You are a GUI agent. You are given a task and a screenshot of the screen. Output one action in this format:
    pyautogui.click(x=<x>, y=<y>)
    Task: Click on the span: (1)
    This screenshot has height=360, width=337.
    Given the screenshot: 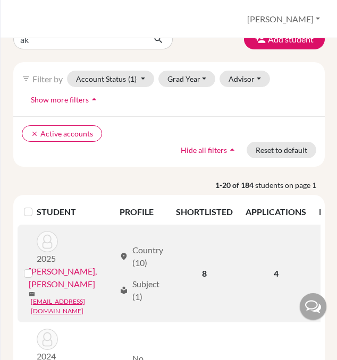 What is the action you would take?
    pyautogui.click(x=132, y=79)
    